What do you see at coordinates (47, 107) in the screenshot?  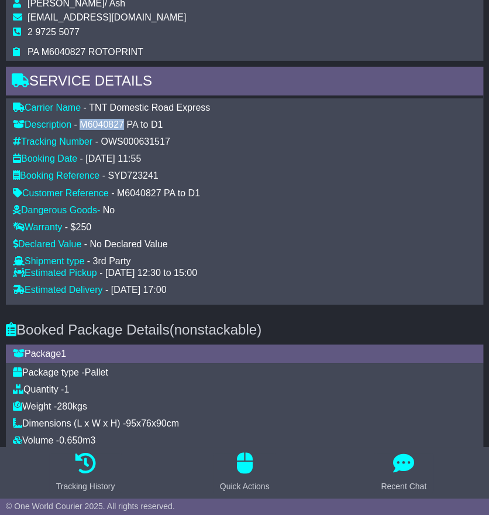 I see `div: Carrier Name` at bounding box center [47, 107].